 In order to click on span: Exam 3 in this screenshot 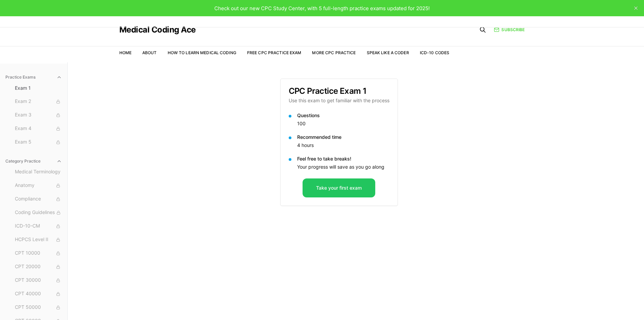, I will do `click(38, 115)`.